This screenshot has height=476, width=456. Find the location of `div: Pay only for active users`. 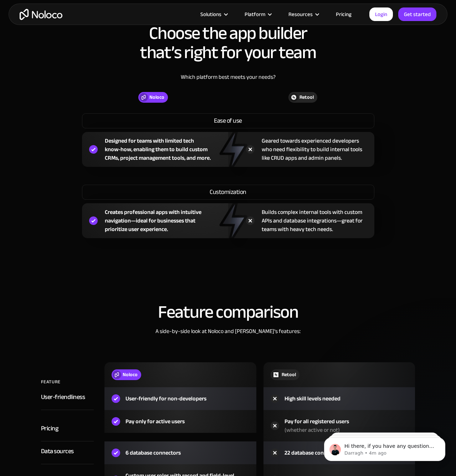

div: Pay only for active users is located at coordinates (155, 421).